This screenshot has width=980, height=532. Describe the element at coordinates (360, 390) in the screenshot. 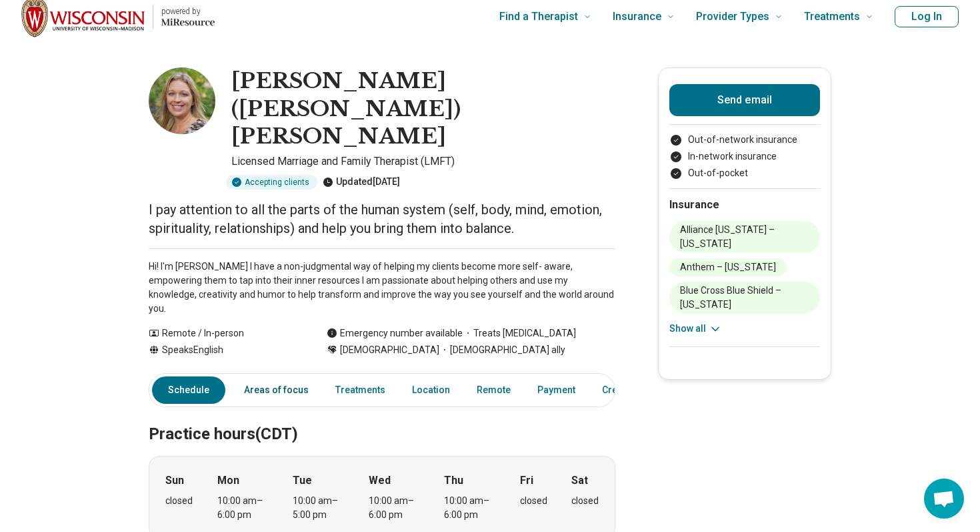

I see `a: Treatments` at that location.